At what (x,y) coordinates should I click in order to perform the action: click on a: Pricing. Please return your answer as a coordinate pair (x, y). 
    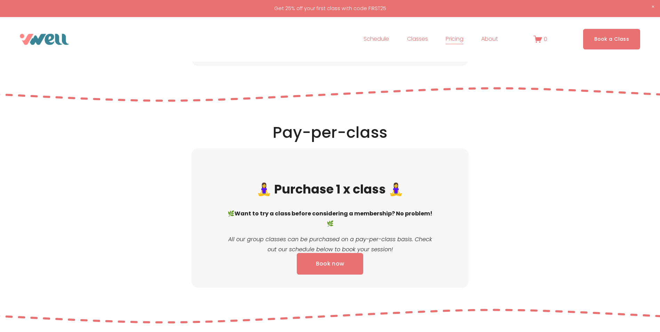
    Looking at the image, I should click on (454, 39).